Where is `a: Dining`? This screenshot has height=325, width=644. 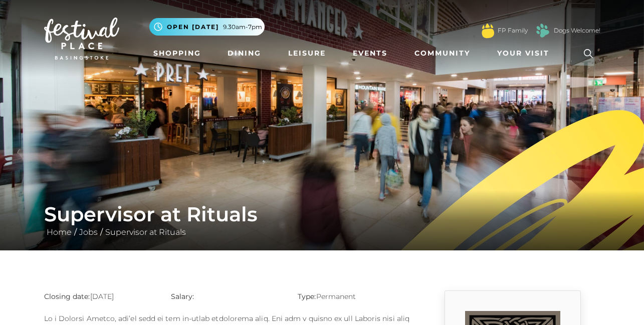
a: Dining is located at coordinates (244, 53).